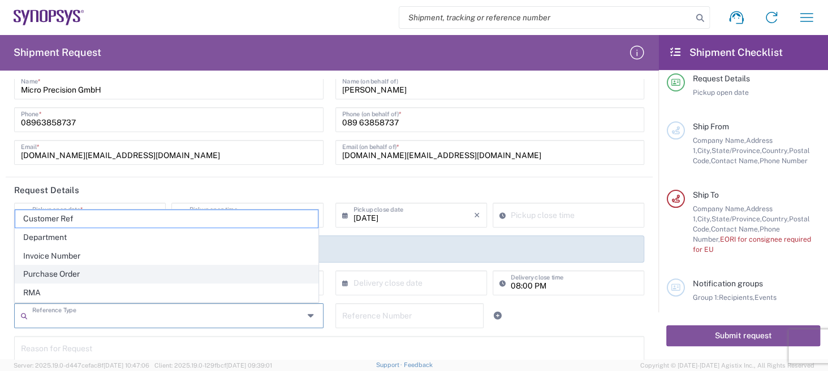 This screenshot has height=371, width=828. What do you see at coordinates (720, 92) in the screenshot?
I see `span: Pickup open date` at bounding box center [720, 92].